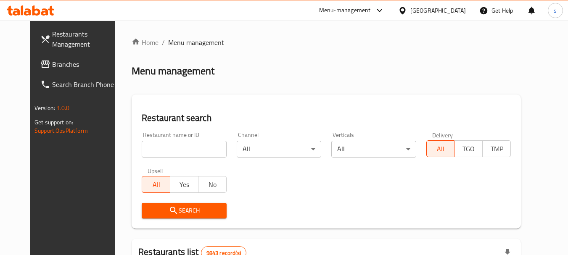 The width and height of the screenshot is (568, 255). What do you see at coordinates (80, 85) in the screenshot?
I see `a: Search Branch Phone` at bounding box center [80, 85].